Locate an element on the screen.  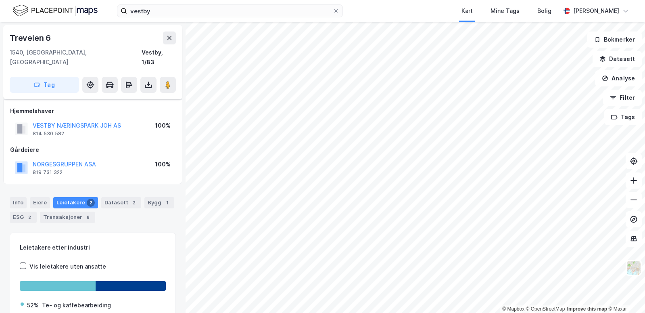
button: Filter is located at coordinates (623, 98).